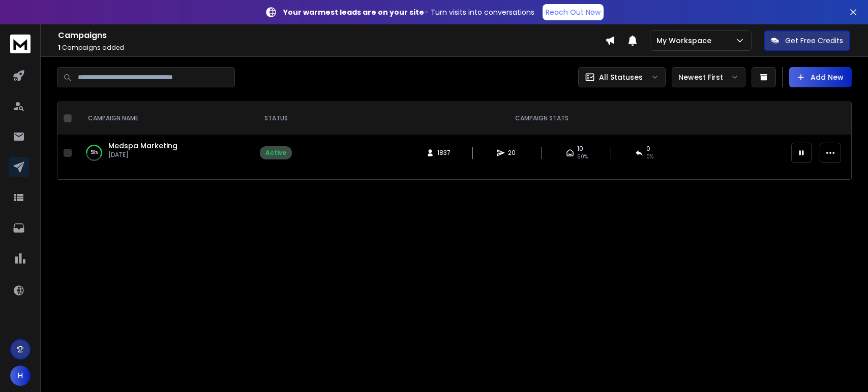 The image size is (868, 392). Describe the element at coordinates (814, 41) in the screenshot. I see `p: Get Free Credits` at that location.